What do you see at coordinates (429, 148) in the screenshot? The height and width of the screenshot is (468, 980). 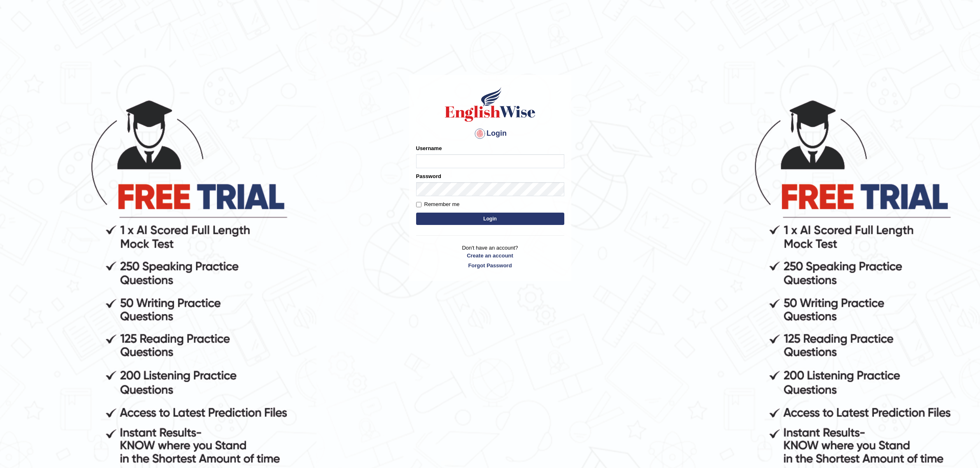 I see `label: Username` at bounding box center [429, 148].